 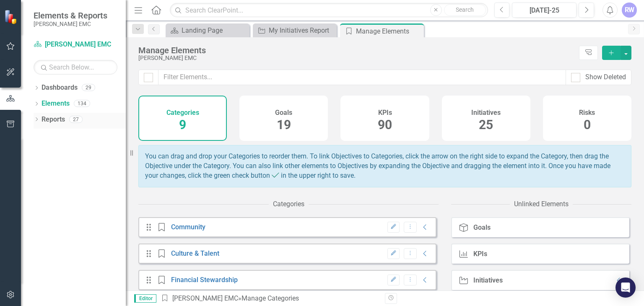 What do you see at coordinates (301, 30) in the screenshot?
I see `div: My Initiatives Report` at bounding box center [301, 30].